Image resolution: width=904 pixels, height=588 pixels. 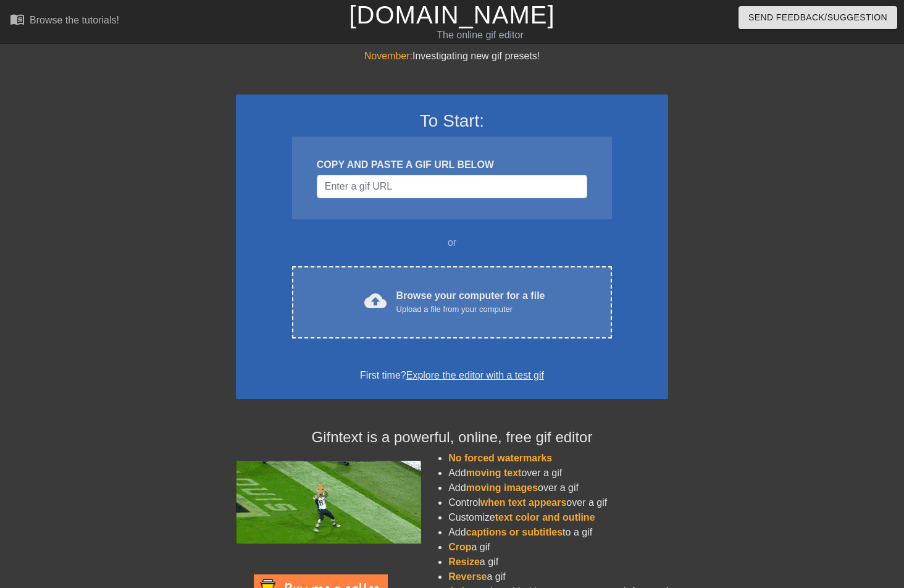 I want to click on span: No forced watermarks, so click(x=500, y=458).